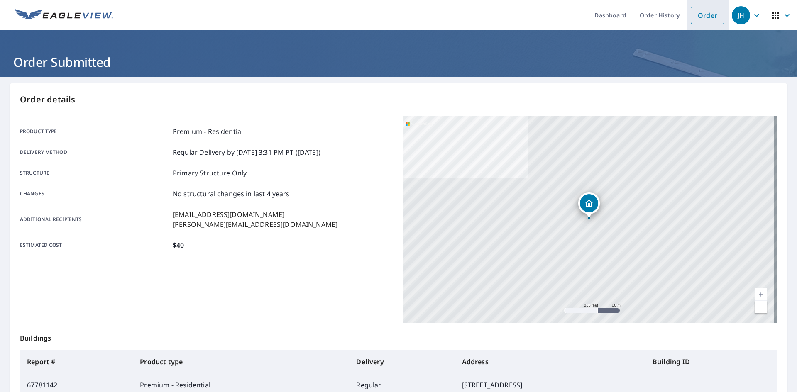 The width and height of the screenshot is (797, 392). I want to click on h1: Order Submitted, so click(399, 62).